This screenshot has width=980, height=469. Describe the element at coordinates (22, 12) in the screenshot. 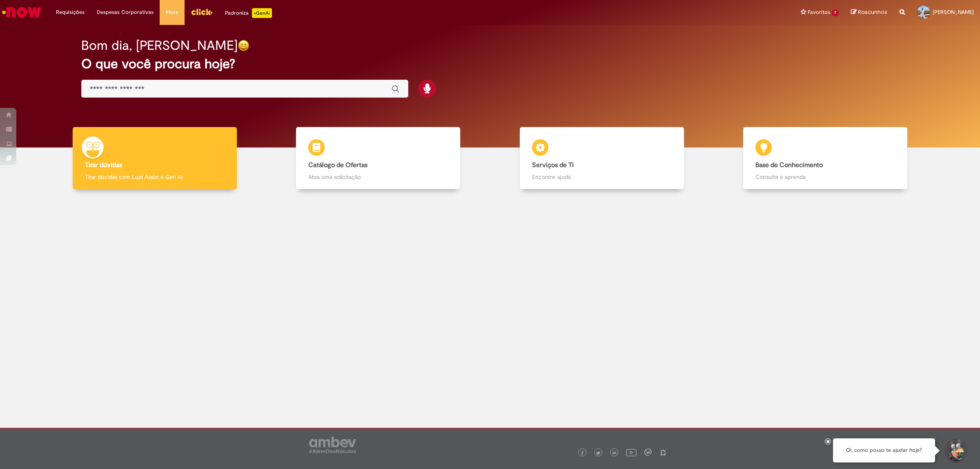

I see `img: ServiceNow` at that location.